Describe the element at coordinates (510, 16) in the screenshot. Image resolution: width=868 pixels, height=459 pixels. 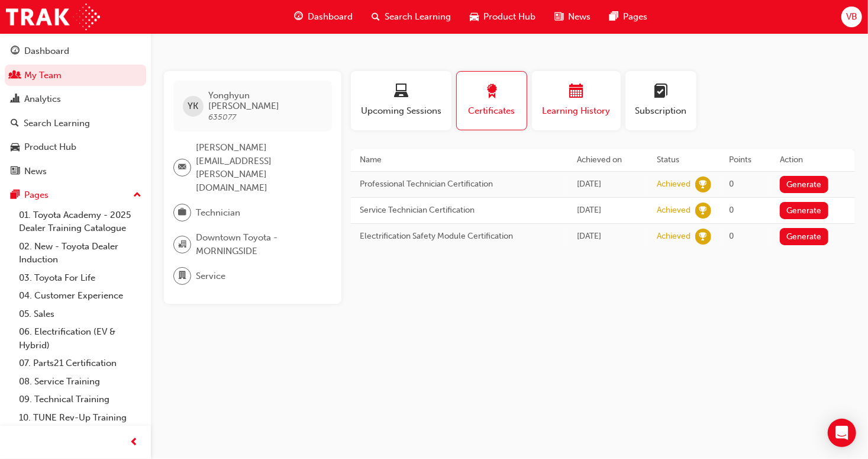
I see `span: Product Hub` at that location.